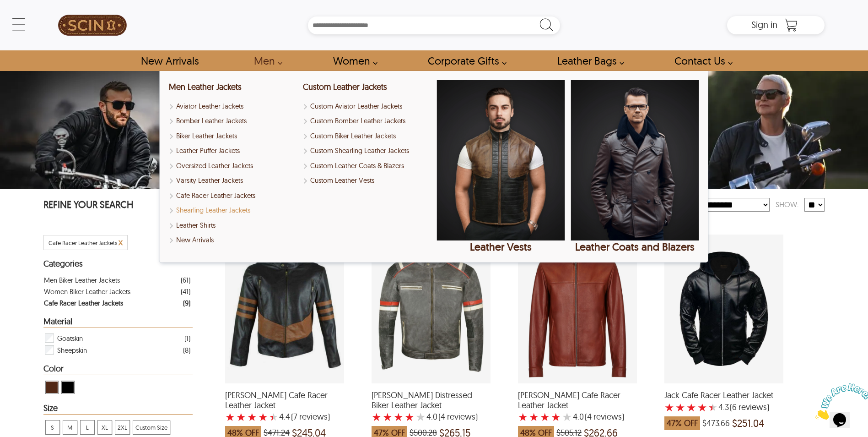  I want to click on div: Heading Filter Cafe Racer Leather Jackets by Categories, so click(118, 265).